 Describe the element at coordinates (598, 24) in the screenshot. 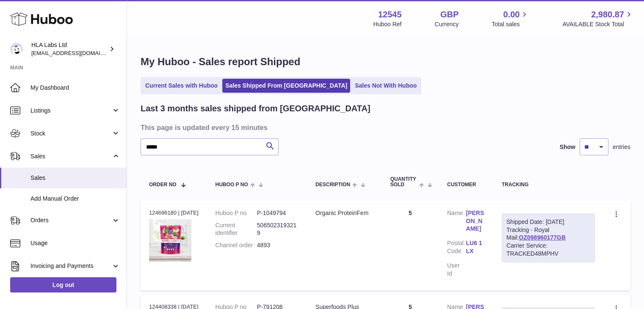

I see `span: AVAILABLE Stock Total` at that location.